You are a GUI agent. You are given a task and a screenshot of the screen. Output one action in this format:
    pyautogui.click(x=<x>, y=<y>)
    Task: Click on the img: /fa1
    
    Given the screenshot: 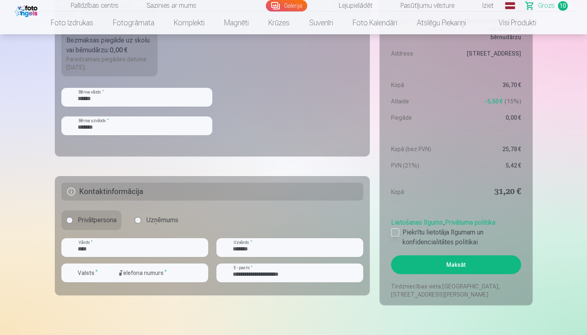 What is the action you would take?
    pyautogui.click(x=27, y=10)
    